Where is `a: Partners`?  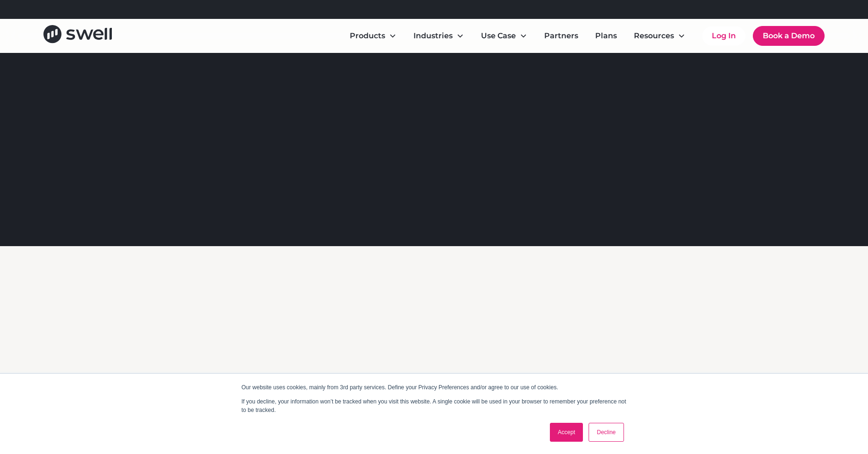 a: Partners is located at coordinates (561, 36).